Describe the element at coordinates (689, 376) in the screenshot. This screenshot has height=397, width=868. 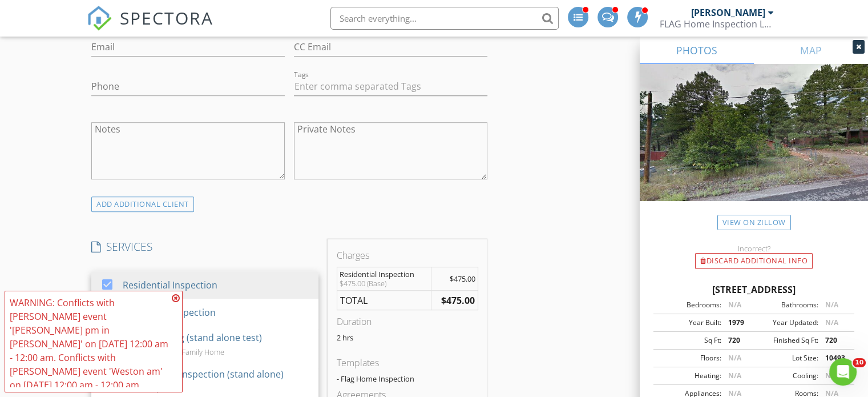
I see `div: Heating:` at that location.